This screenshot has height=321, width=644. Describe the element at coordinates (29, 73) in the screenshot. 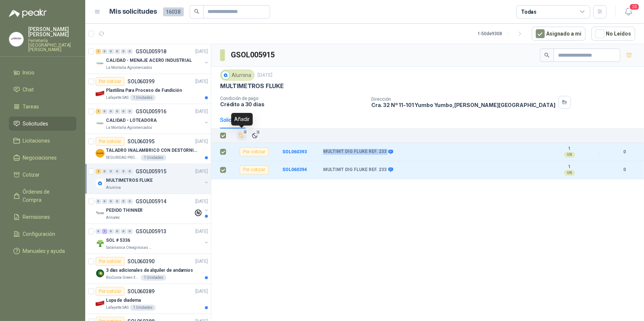

I see `span: Inicio` at that location.